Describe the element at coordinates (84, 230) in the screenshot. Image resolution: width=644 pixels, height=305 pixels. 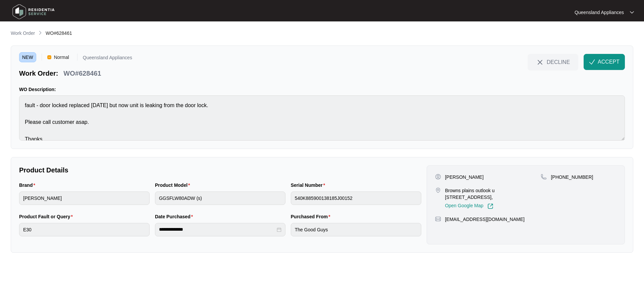
I see `input: Product Fault or Query` at that location.